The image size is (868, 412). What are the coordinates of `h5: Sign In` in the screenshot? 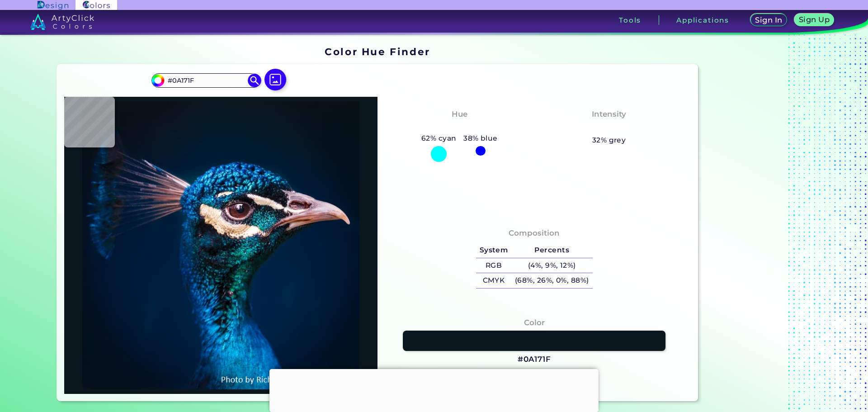 It's located at (769, 20).